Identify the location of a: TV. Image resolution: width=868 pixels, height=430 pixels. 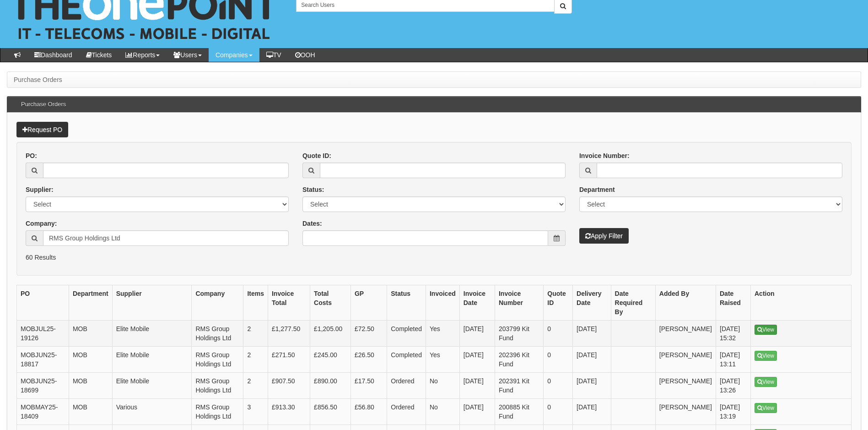
(274, 55).